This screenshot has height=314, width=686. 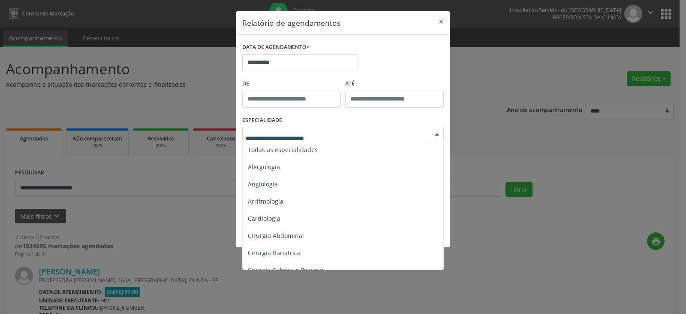 What do you see at coordinates (265, 201) in the screenshot?
I see `span: Arritmologia` at bounding box center [265, 201].